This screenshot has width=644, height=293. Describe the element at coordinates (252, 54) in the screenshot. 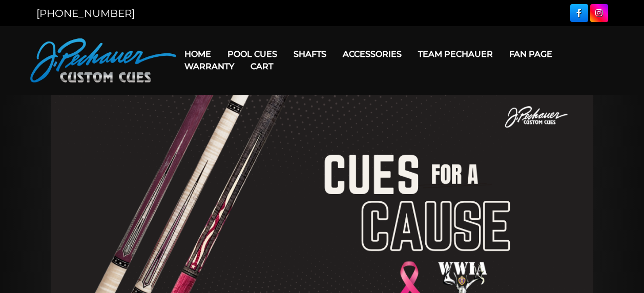

I see `a: Pool Cues` at that location.